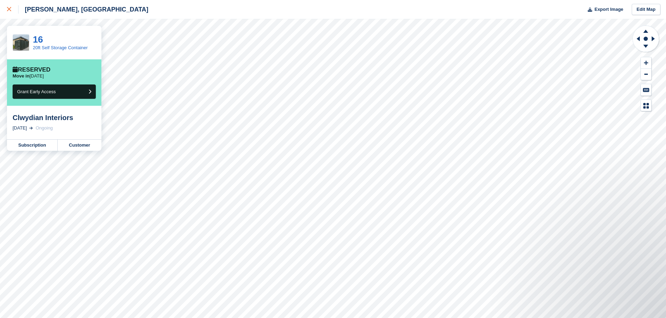  I want to click on button: Zoom Out, so click(646, 74).